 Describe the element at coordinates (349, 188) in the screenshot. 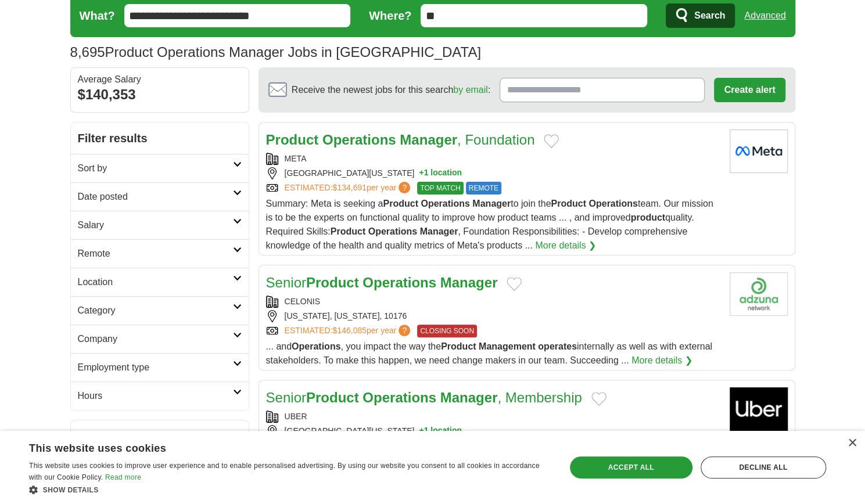

I see `a: ESTIMATED:$134,691per year?` at that location.